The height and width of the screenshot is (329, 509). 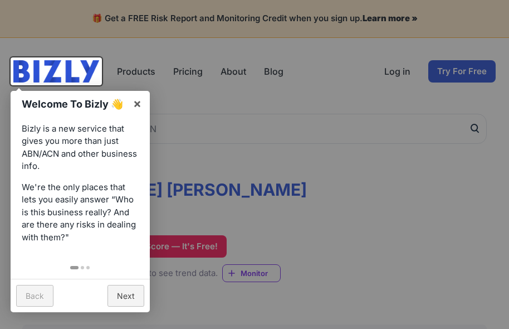 I want to click on p: We're the only places that lets you easily answer “Who is this business really? And are there any..., so click(x=80, y=212).